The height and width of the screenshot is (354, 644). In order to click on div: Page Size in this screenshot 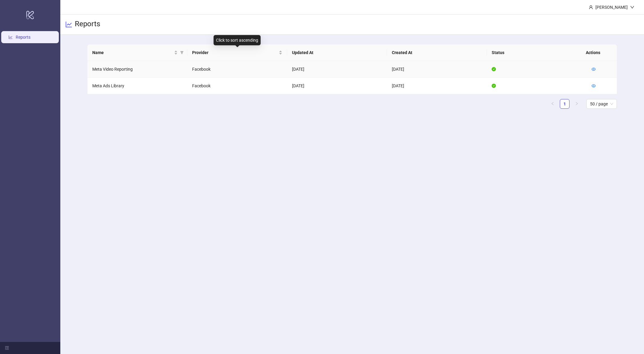, I will do `click(601, 104)`.